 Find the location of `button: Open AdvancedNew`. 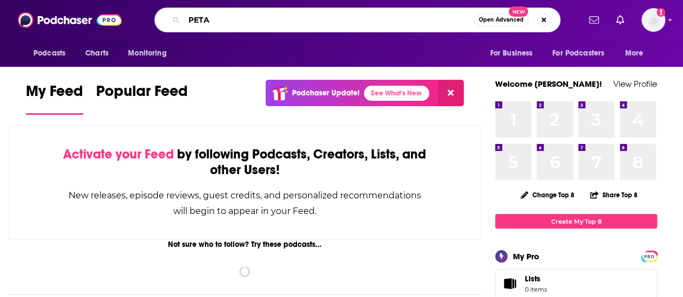

button: Open AdvancedNew is located at coordinates (501, 20).